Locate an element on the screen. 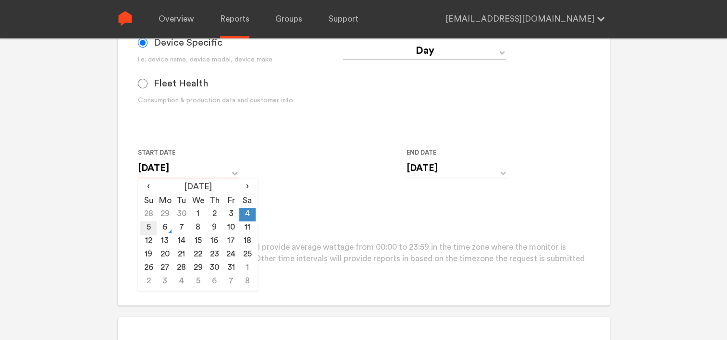 This screenshot has width=727, height=340. td: 26 is located at coordinates (148, 269).